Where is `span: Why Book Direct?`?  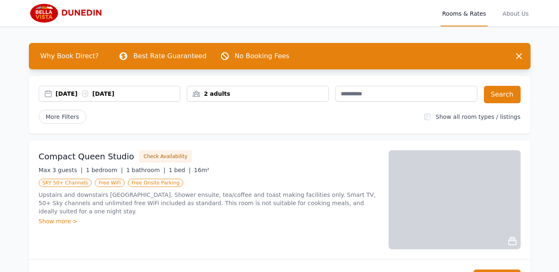 span: Why Book Direct? is located at coordinates (70, 56).